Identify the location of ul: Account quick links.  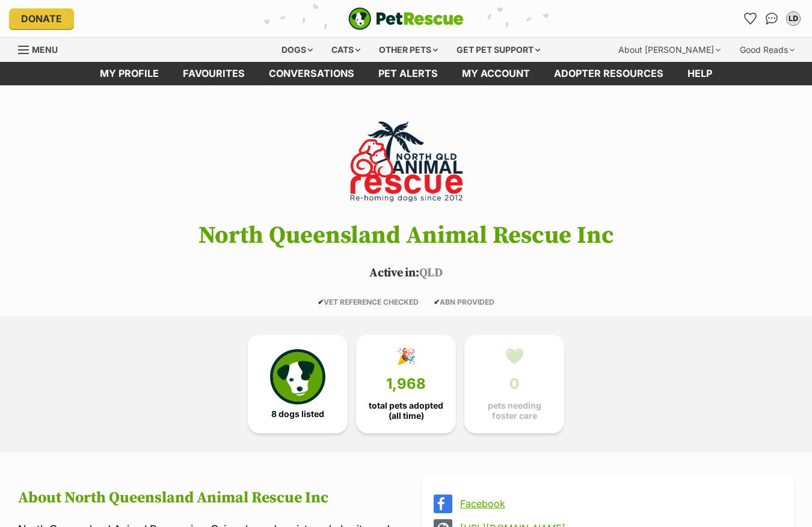
(772, 18).